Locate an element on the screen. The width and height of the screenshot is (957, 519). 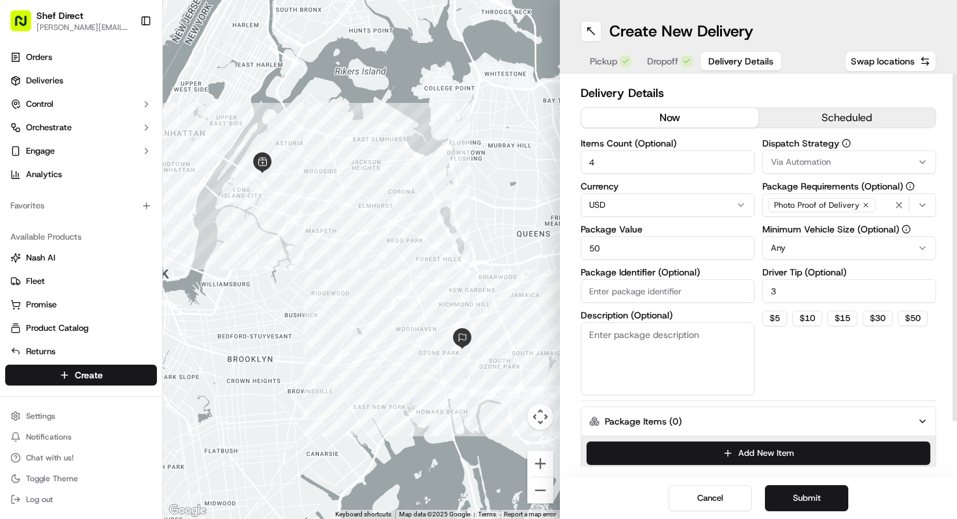
button: Shef Direct is located at coordinates (60, 16).